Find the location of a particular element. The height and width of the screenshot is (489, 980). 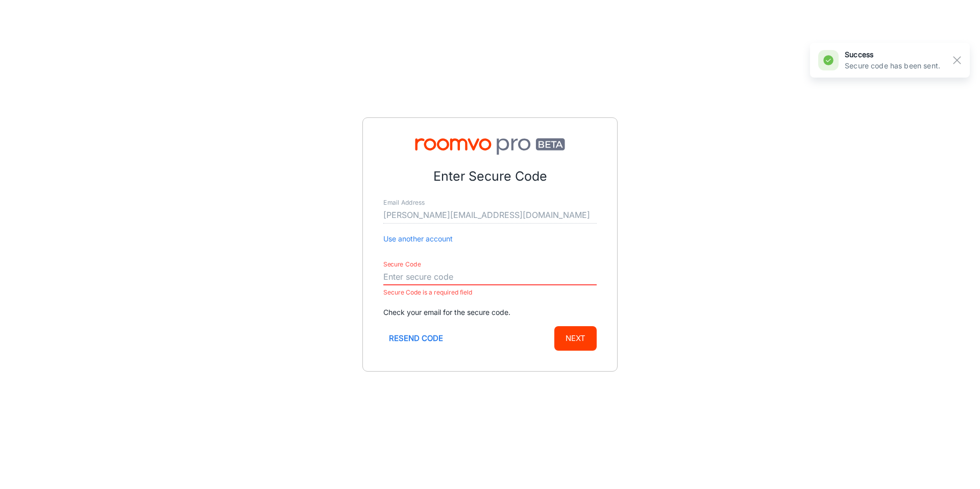

h6: success is located at coordinates (892, 54).